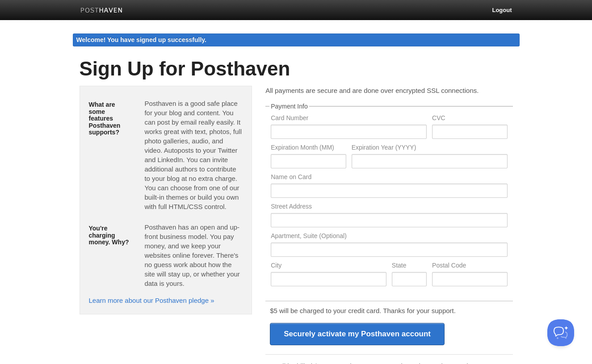 The width and height of the screenshot is (592, 364). Describe the element at coordinates (388, 207) in the screenshot. I see `label: Street Address` at that location.